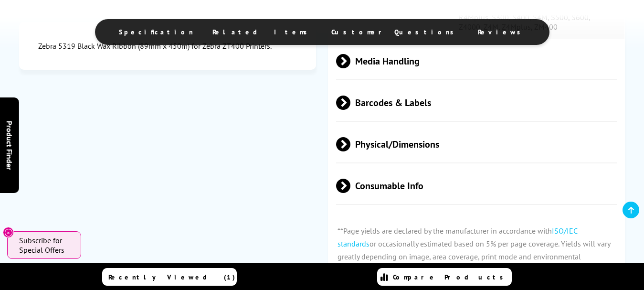  Describe the element at coordinates (10, 144) in the screenshot. I see `span: Product Finder` at that location.